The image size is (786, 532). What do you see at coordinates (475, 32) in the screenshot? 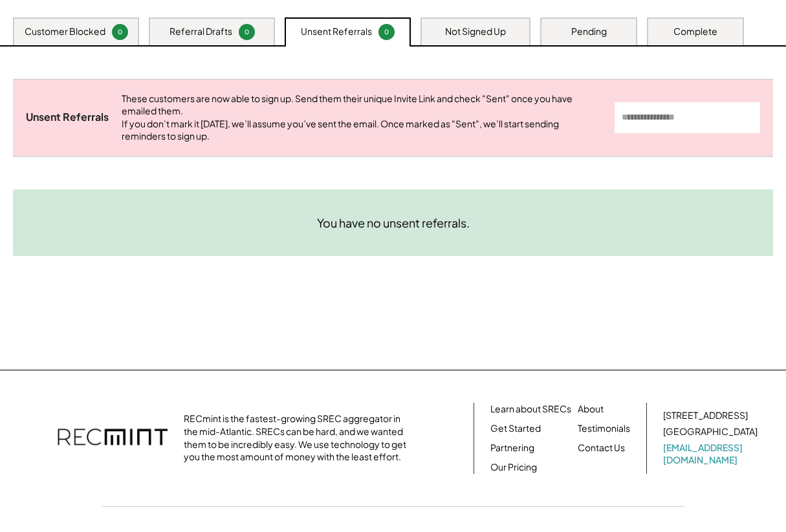
I see `div: Not Signed Up` at bounding box center [475, 32].